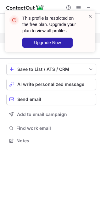 The height and width of the screenshot is (200, 100). What do you see at coordinates (50, 84) in the screenshot?
I see `span: AI write personalized message` at bounding box center [50, 84].